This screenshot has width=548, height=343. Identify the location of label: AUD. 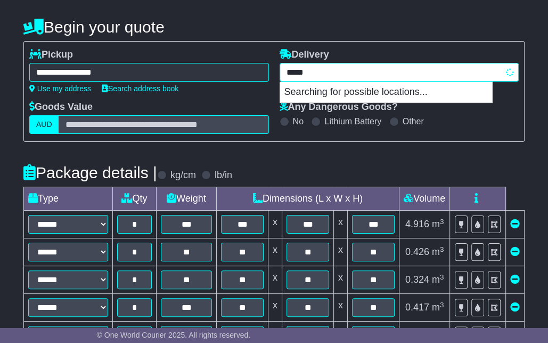
(44, 124).